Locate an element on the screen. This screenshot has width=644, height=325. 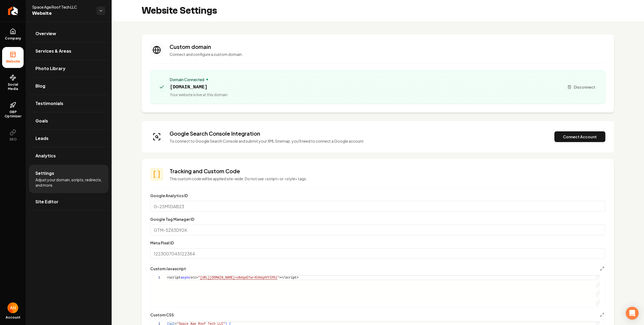
a: Analytics is located at coordinates (69, 156).